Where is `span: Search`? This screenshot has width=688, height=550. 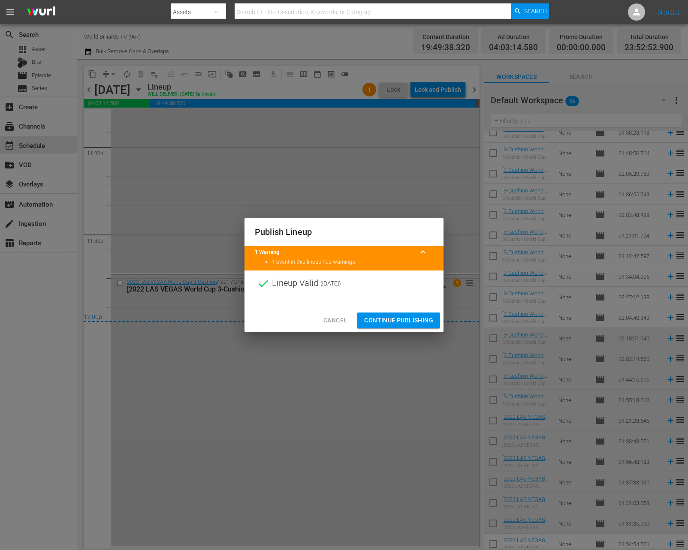
span: Search is located at coordinates (535, 11).